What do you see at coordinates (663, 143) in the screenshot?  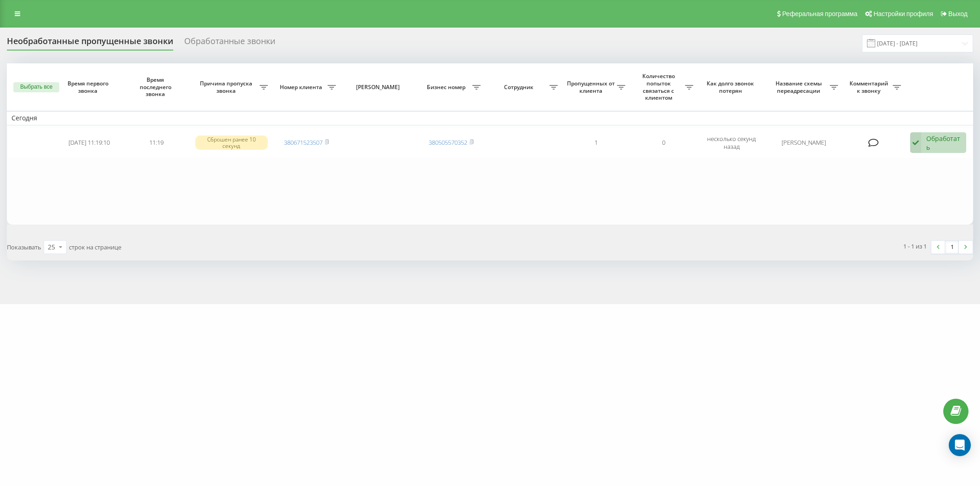 I see `td: 0` at bounding box center [663, 143].